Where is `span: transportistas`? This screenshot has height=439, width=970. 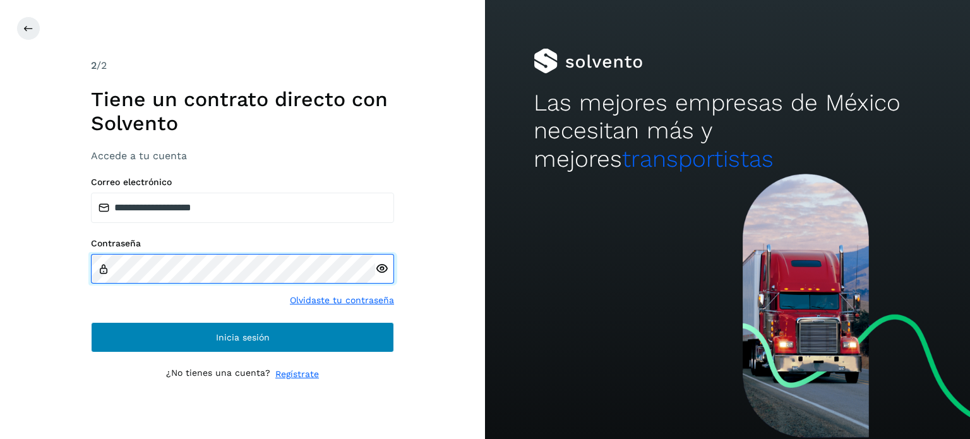 span: transportistas is located at coordinates (698, 159).